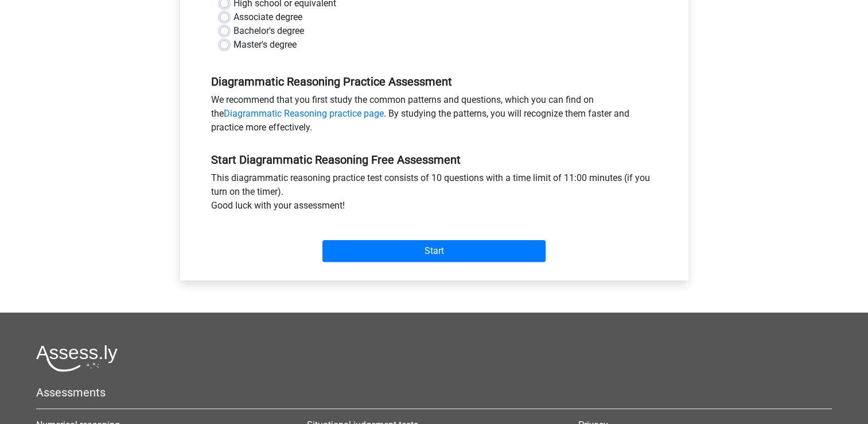 This screenshot has width=868, height=424. I want to click on input: Start, so click(434, 251).